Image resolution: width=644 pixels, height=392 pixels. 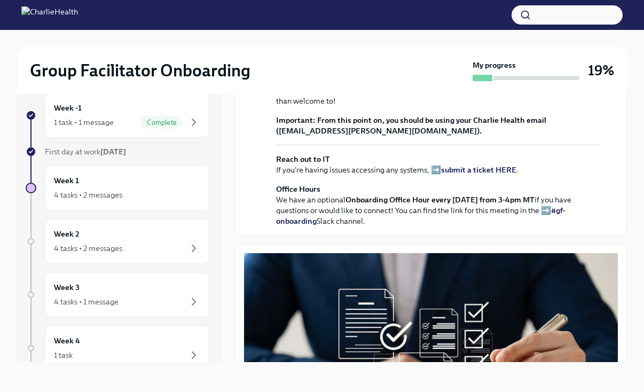 What do you see at coordinates (479, 170) in the screenshot?
I see `a: submit a ticket HERE` at bounding box center [479, 170].